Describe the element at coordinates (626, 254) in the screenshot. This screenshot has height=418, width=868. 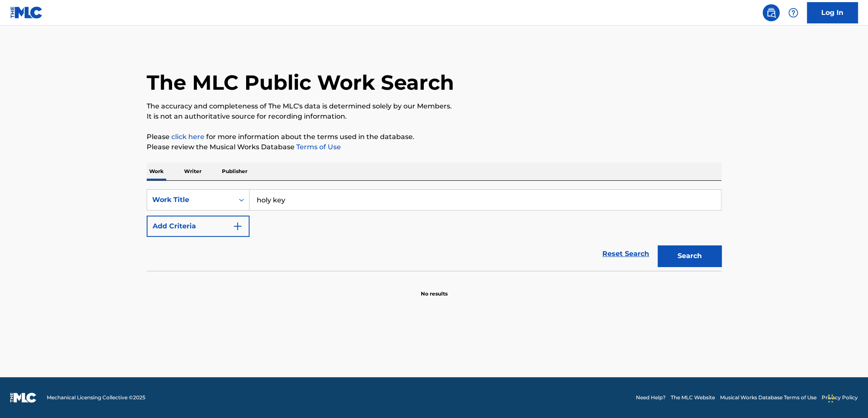
I see `a: Reset Search` at that location.